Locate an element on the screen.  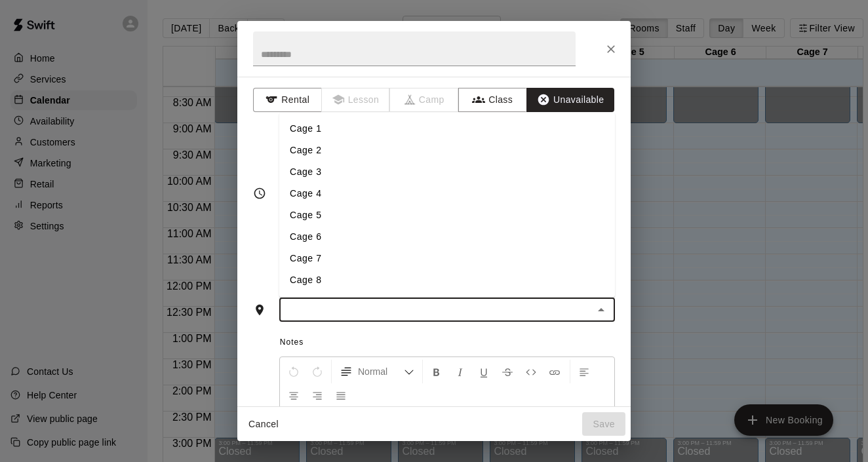
button: Insert Code is located at coordinates (531, 372).